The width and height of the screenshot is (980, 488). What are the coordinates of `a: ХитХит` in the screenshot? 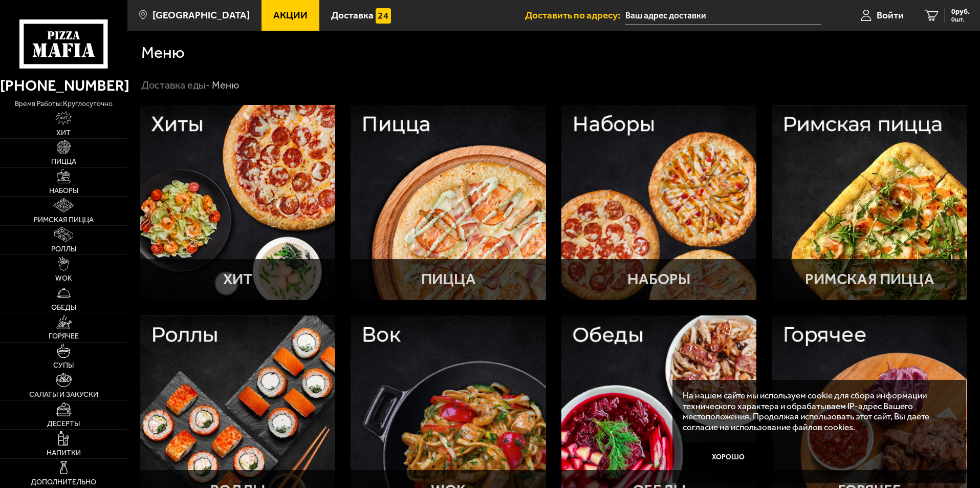 It's located at (238, 203).